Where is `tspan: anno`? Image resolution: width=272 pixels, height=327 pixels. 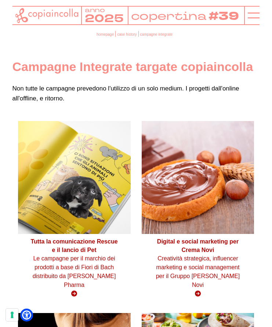 tspan: anno is located at coordinates (95, 10).